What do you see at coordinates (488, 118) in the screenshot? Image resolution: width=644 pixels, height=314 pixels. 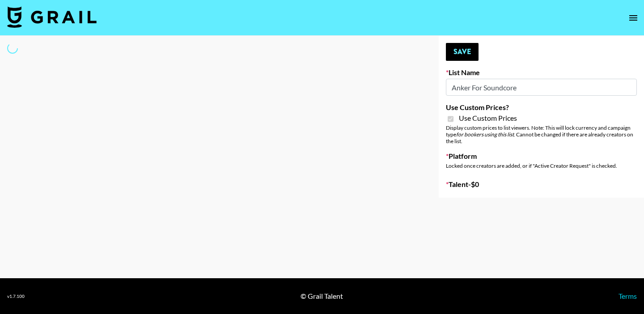 I see `span: Use Custom Prices` at bounding box center [488, 118].